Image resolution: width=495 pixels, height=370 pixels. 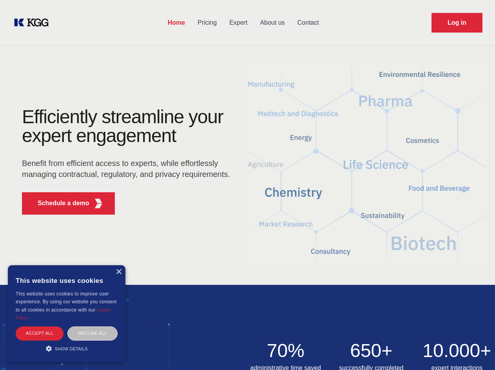 I want to click on a: Expert, so click(x=238, y=23).